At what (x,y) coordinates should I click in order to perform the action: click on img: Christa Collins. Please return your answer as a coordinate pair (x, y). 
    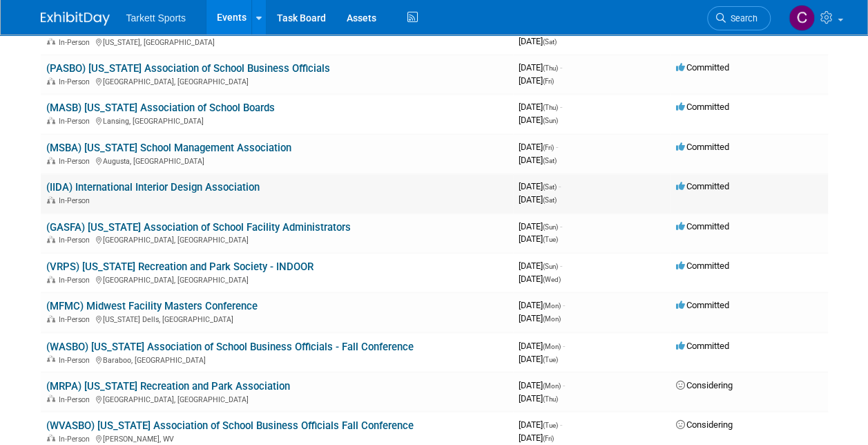
    Looking at the image, I should click on (802, 18).